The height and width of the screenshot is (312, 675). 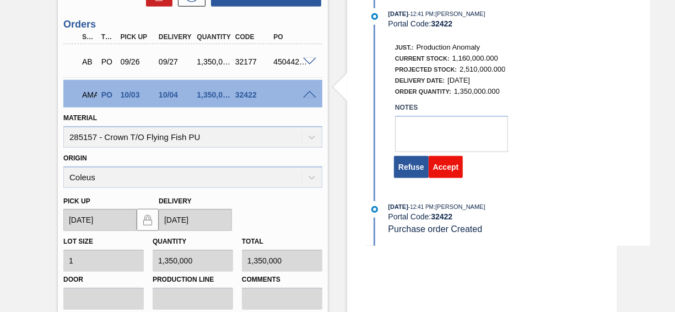 I want to click on span: Order Quantity:, so click(x=423, y=91).